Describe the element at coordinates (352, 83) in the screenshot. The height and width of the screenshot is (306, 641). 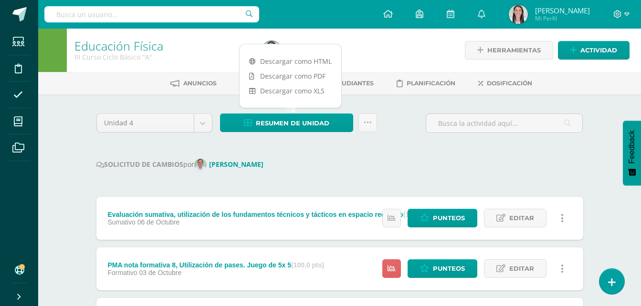
I see `span: Estudiantes` at that location.